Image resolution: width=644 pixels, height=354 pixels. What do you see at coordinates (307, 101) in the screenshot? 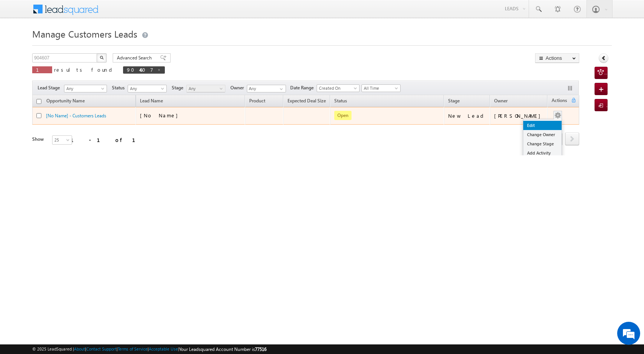
I see `span: Expected Deal Size` at bounding box center [307, 101].